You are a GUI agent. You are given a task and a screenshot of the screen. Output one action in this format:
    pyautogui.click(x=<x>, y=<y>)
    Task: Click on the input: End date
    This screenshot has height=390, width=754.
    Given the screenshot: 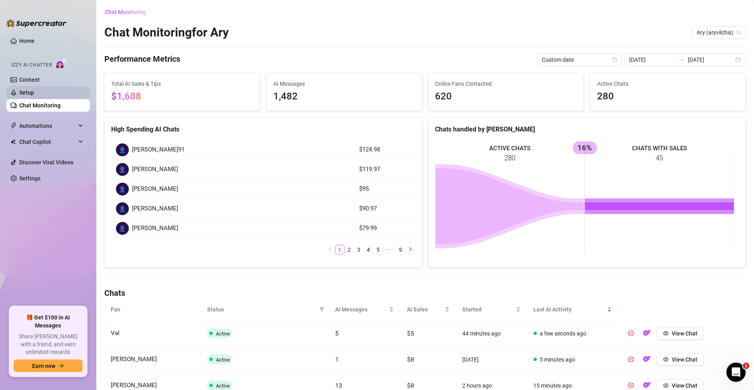 What is the action you would take?
    pyautogui.click(x=711, y=60)
    